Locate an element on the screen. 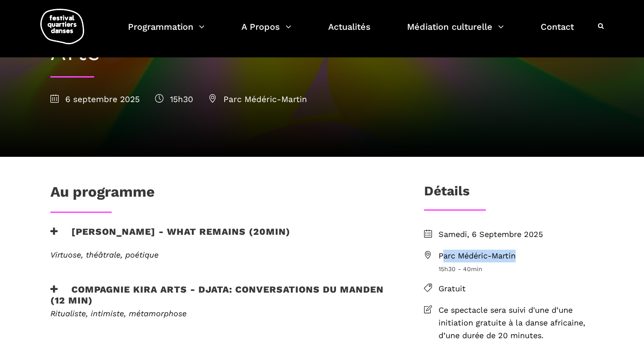  em: Virtuose, théâtrale, poétique is located at coordinates (104, 255).